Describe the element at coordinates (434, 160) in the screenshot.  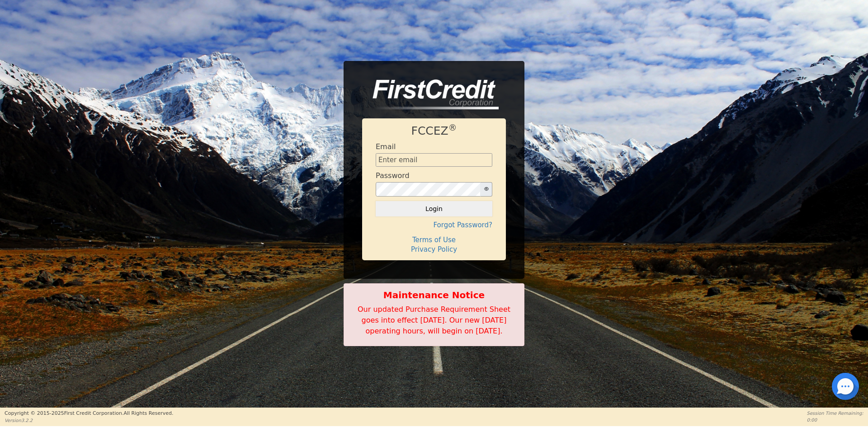
I see `input: Enter email` at that location.